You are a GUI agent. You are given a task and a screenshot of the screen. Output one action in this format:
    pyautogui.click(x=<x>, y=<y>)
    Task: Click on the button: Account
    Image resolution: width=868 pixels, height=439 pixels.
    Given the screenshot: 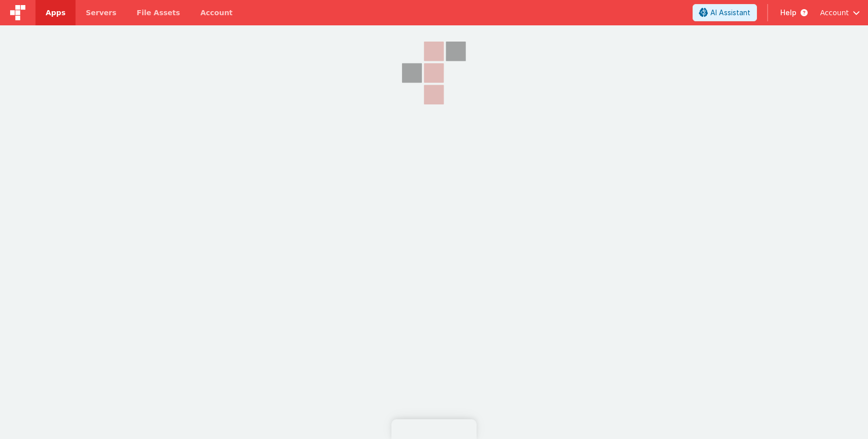 What is the action you would take?
    pyautogui.click(x=840, y=13)
    